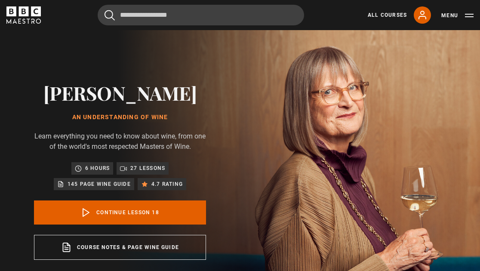  Describe the element at coordinates (24, 15) in the screenshot. I see `a: BBC Maestro` at that location.